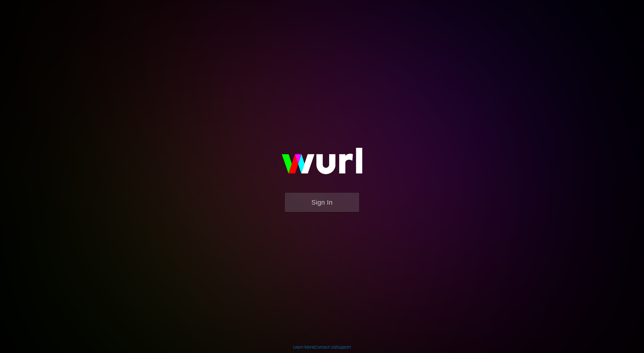  Describe the element at coordinates (322, 164) in the screenshot. I see `img: wurl-logo-on-black-223613ac3d8ba8fe6dc639794a292ebdb59501304c7dfd60c99c58986ef67473.svg` at that location.